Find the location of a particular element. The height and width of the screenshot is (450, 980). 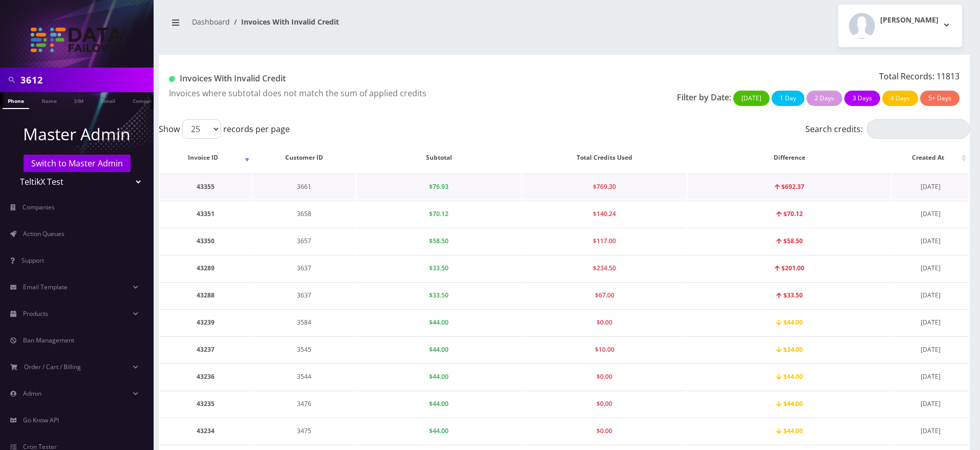

td: 43289 is located at coordinates (206, 267).